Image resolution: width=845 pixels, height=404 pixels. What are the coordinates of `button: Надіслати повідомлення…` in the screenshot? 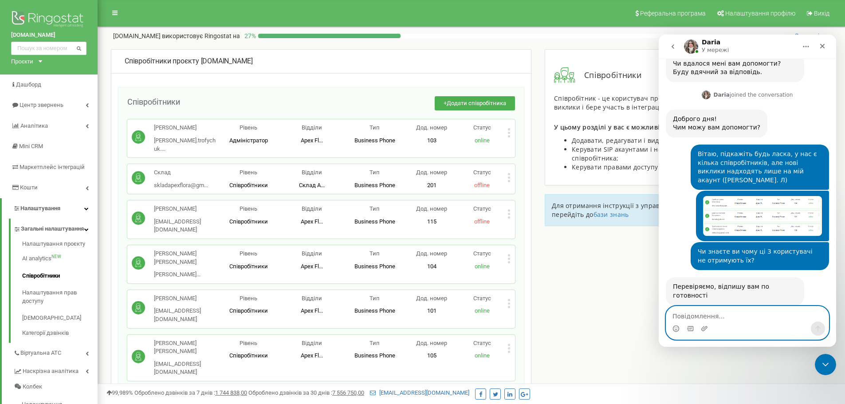 It's located at (159, 294).